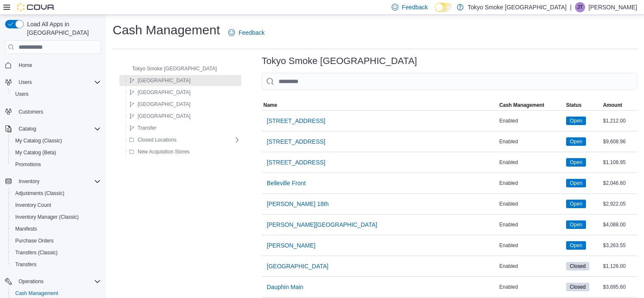 Image resolution: width=644 pixels, height=298 pixels. Describe the element at coordinates (58, 65) in the screenshot. I see `span: Home` at that location.